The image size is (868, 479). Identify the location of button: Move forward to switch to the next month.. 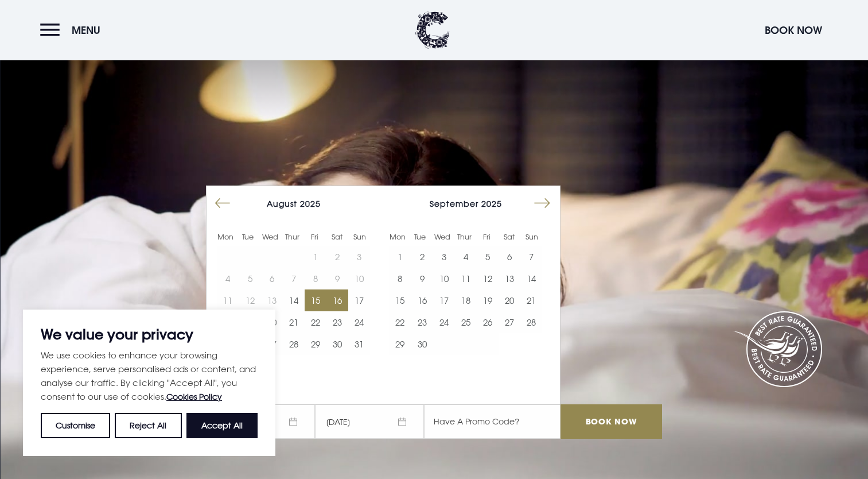
(542, 203).